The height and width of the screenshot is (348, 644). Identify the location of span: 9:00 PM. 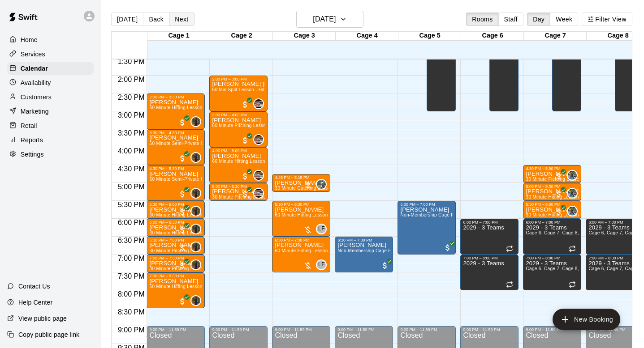
(131, 330).